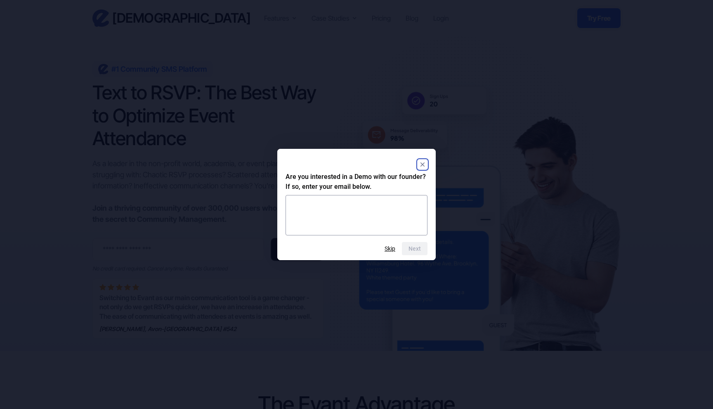 This screenshot has width=713, height=409. I want to click on textarea: Are you interested in a Demo with our founder? If so, enter your email below., so click(356, 215).